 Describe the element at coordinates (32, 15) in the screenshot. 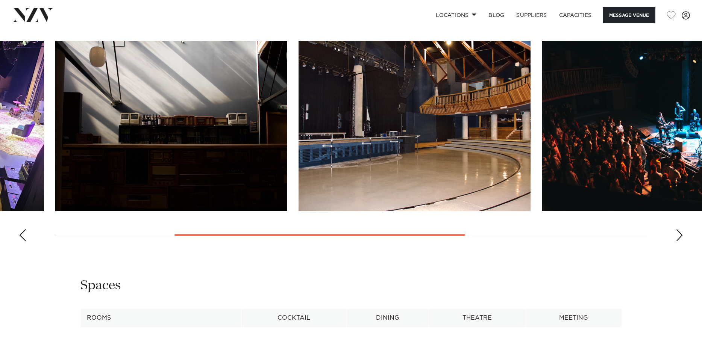

I see `img: nzv-logo.png` at that location.